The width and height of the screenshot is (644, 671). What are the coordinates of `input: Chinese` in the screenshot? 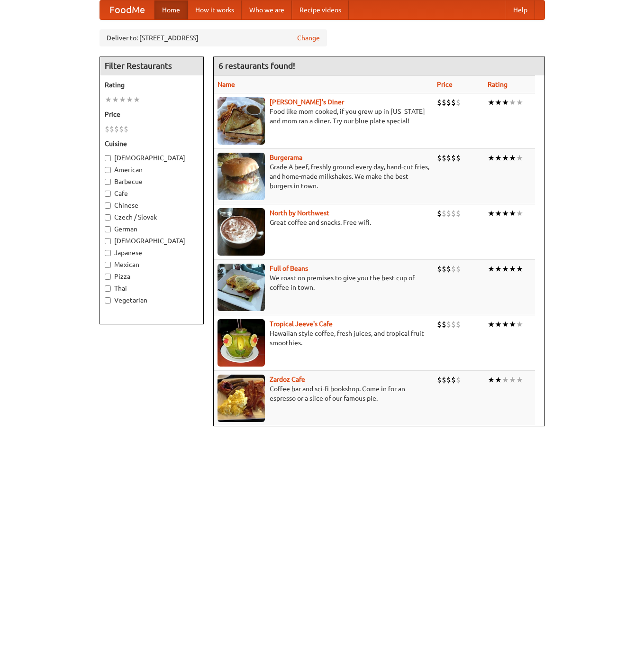 It's located at (108, 205).